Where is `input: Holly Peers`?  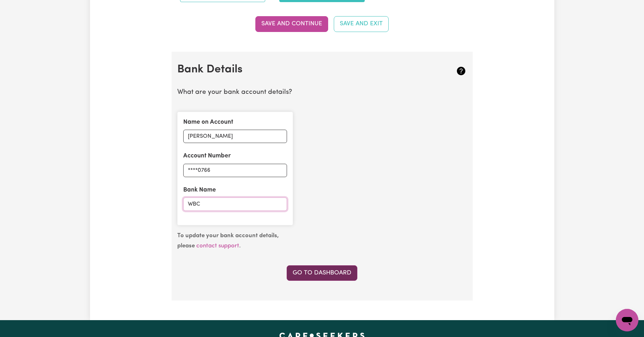
input: Holly Peers is located at coordinates (235, 136).